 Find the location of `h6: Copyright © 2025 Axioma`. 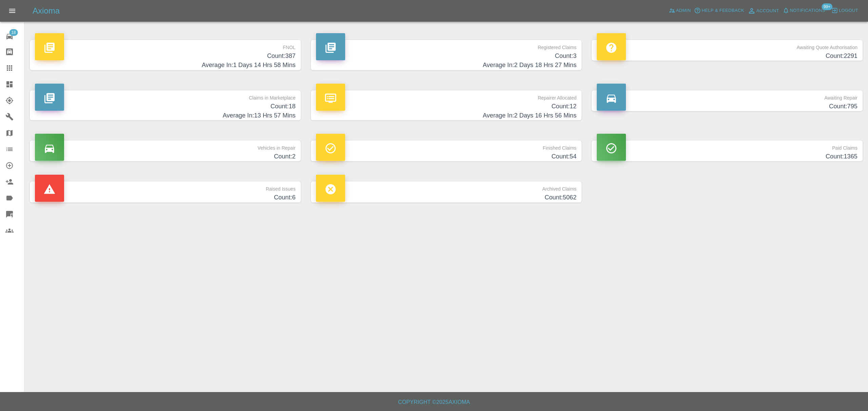

h6: Copyright © 2025 Axioma is located at coordinates (434, 402).